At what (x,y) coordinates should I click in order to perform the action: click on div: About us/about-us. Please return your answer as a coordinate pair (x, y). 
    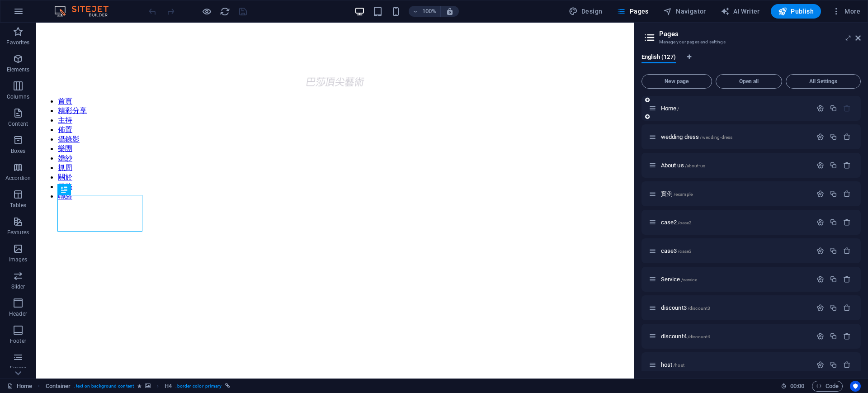
    Looking at the image, I should click on (735, 165).